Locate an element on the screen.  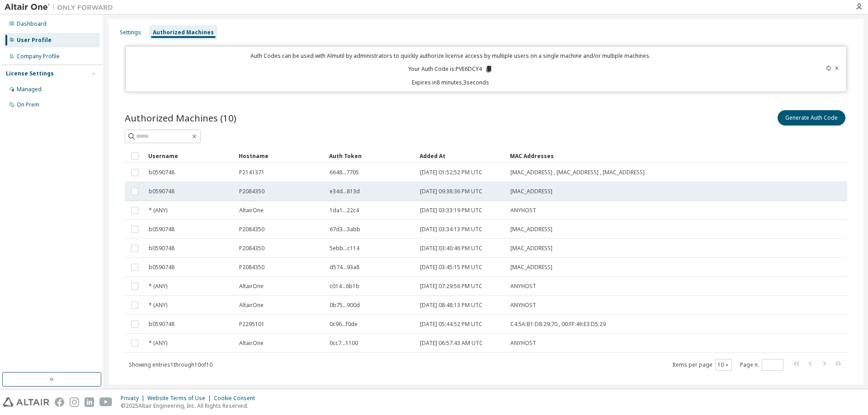
div: Auth Token is located at coordinates (371, 156).